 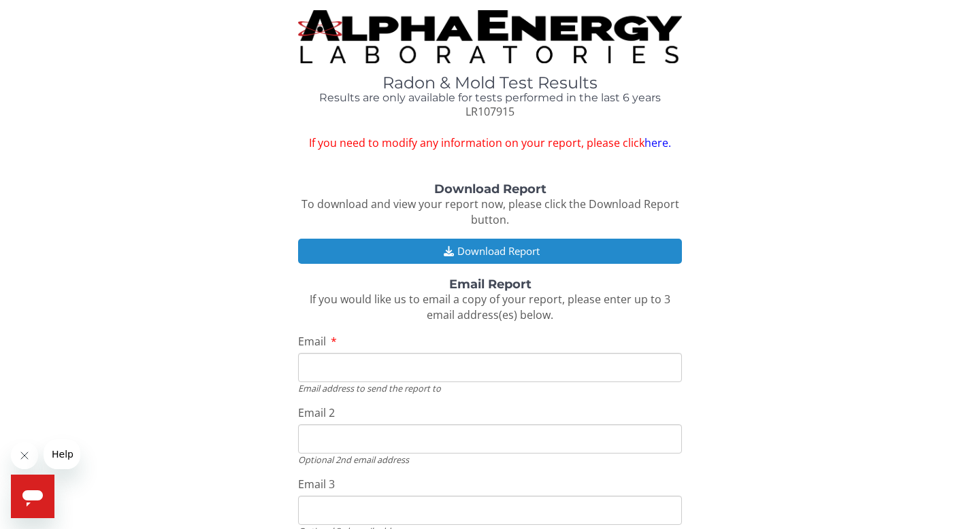 I want to click on span: LR107915, so click(x=490, y=111).